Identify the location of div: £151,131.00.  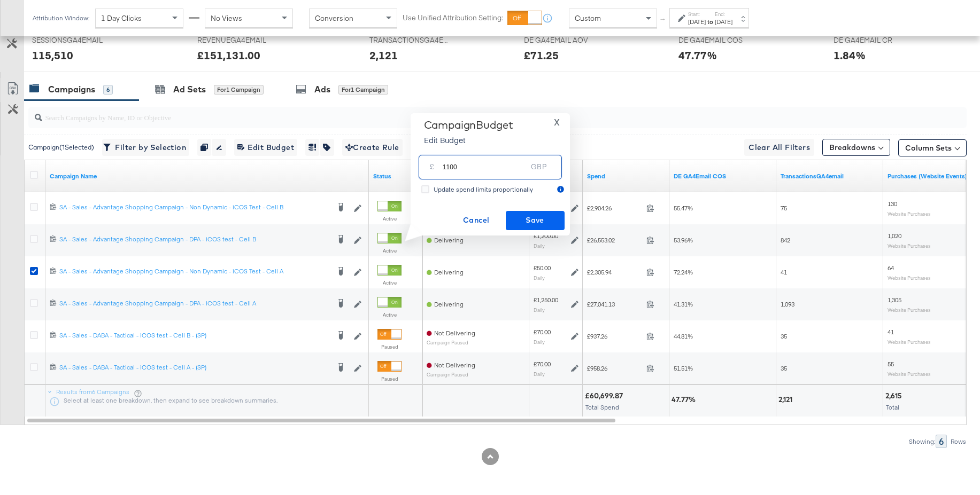
(229, 55).